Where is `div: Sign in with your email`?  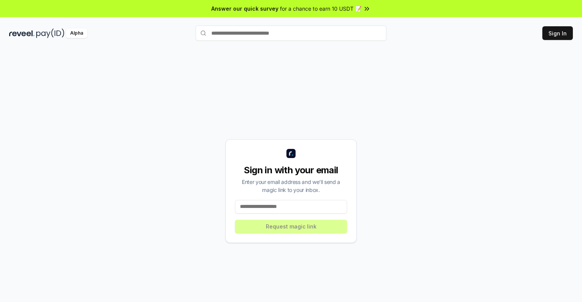
div: Sign in with your email is located at coordinates (291, 170).